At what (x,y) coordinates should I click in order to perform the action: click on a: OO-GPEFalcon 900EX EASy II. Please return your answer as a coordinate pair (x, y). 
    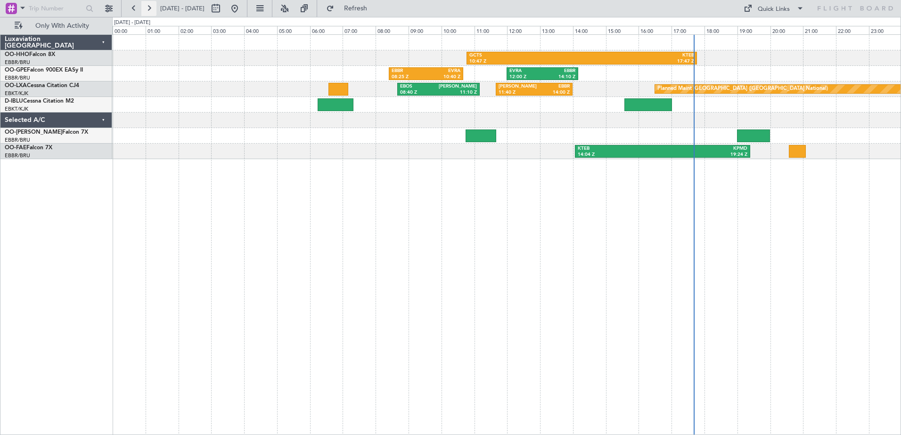
    Looking at the image, I should click on (44, 70).